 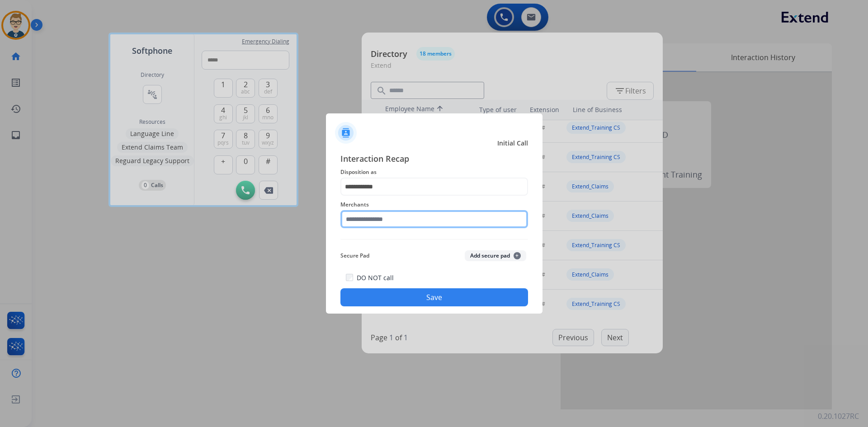 What do you see at coordinates (434, 297) in the screenshot?
I see `button: Save` at bounding box center [434, 297].